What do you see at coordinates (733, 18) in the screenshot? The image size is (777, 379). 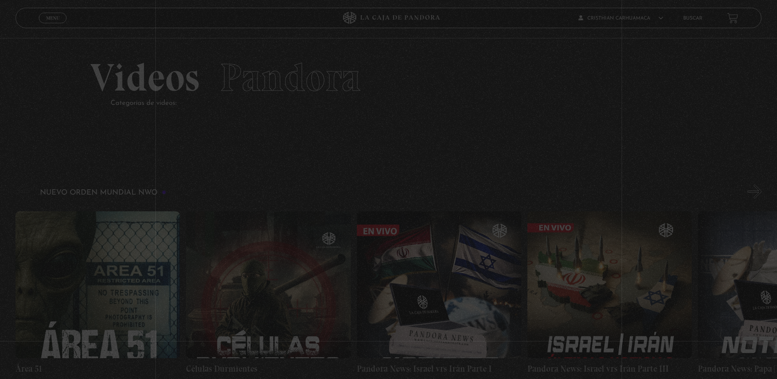 I see `a: View your shopping cart` at bounding box center [733, 18].